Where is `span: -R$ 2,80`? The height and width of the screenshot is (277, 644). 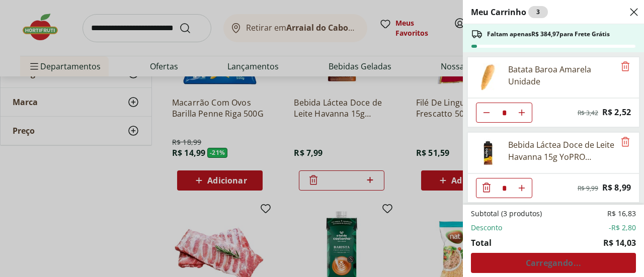 span: -R$ 2,80 is located at coordinates (623, 228).